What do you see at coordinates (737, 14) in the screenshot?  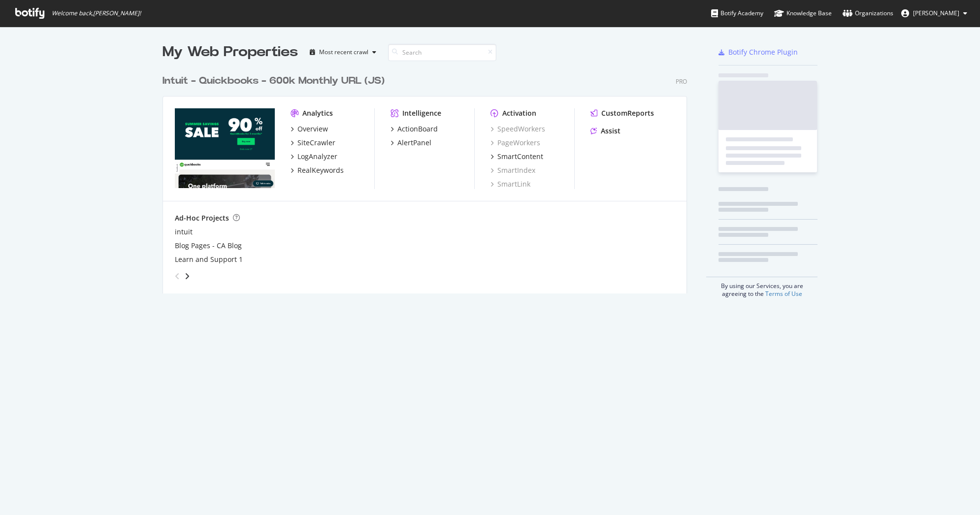 I see `div: Botify Academy` at bounding box center [737, 14].